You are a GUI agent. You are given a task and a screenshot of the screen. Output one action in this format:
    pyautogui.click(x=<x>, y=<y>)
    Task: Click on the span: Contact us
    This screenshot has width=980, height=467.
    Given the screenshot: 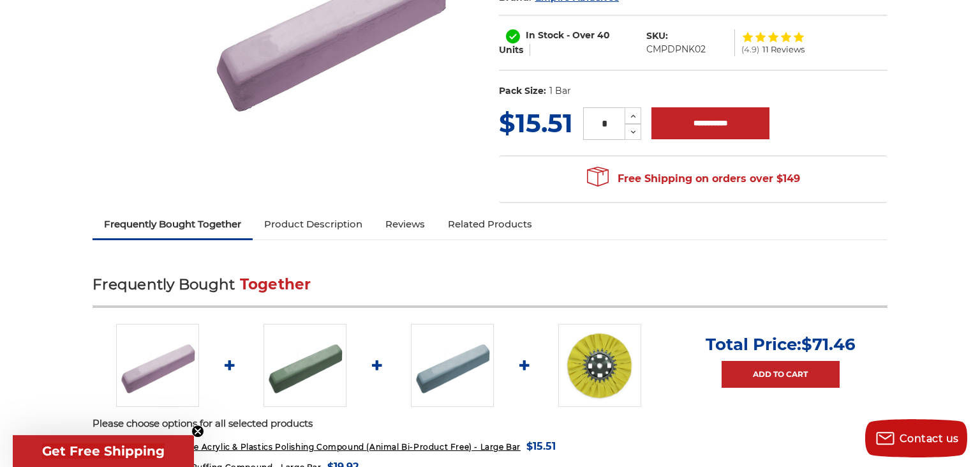 What is the action you would take?
    pyautogui.click(x=930, y=438)
    